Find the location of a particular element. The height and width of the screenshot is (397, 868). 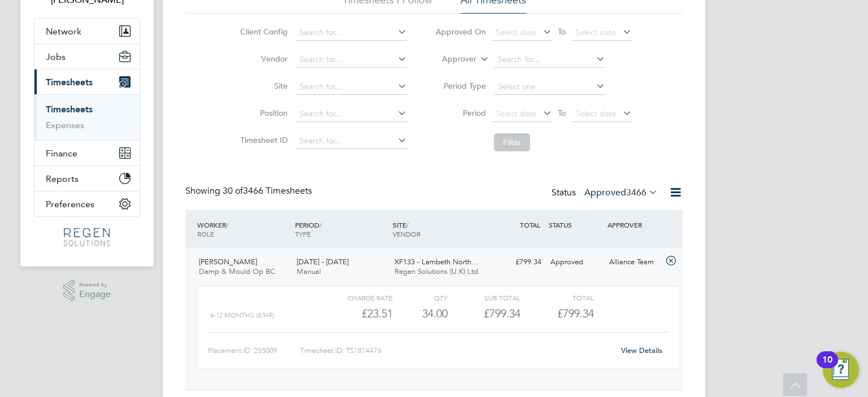

span: Powered by is located at coordinates (95, 284).